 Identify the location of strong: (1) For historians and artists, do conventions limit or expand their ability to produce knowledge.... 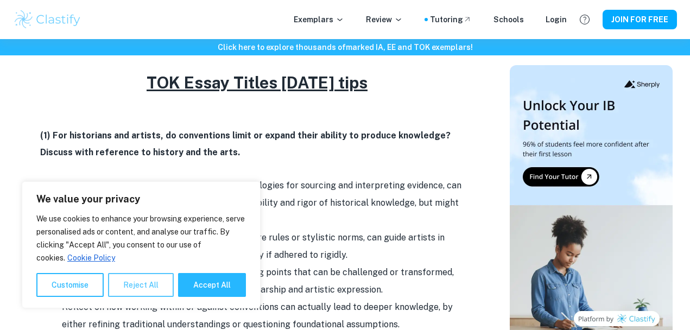
(245, 143).